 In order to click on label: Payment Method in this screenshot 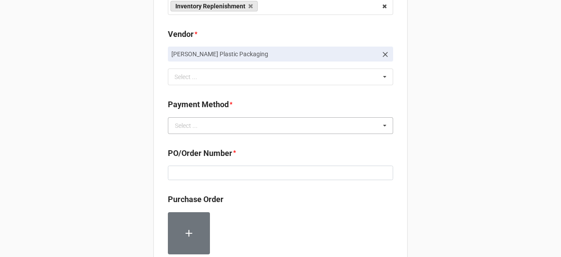, I will do `click(198, 104)`.